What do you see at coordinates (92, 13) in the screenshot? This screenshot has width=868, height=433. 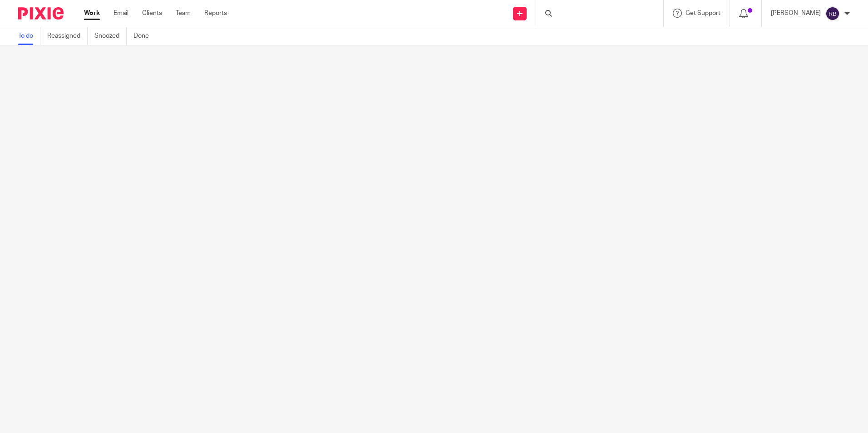 I see `a: Work` at bounding box center [92, 13].